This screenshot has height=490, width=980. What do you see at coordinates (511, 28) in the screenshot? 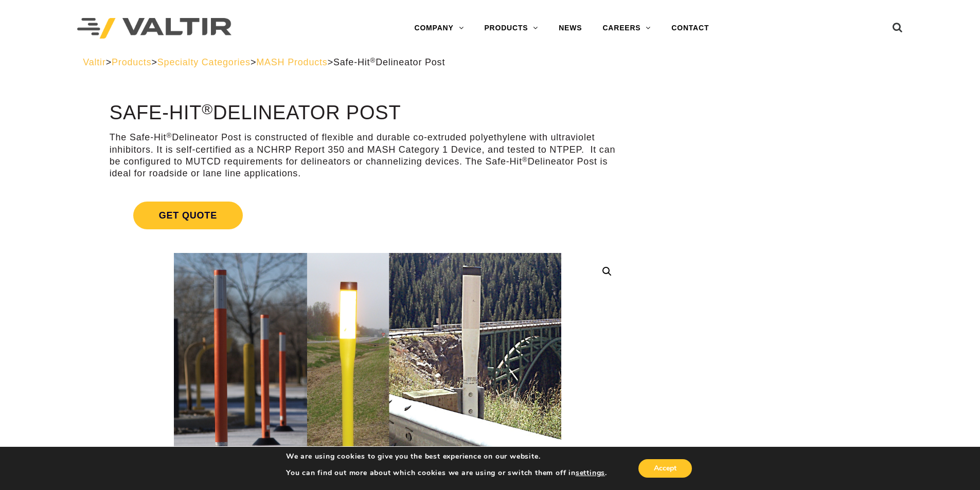
I see `a: PRODUCTS` at bounding box center [511, 28].